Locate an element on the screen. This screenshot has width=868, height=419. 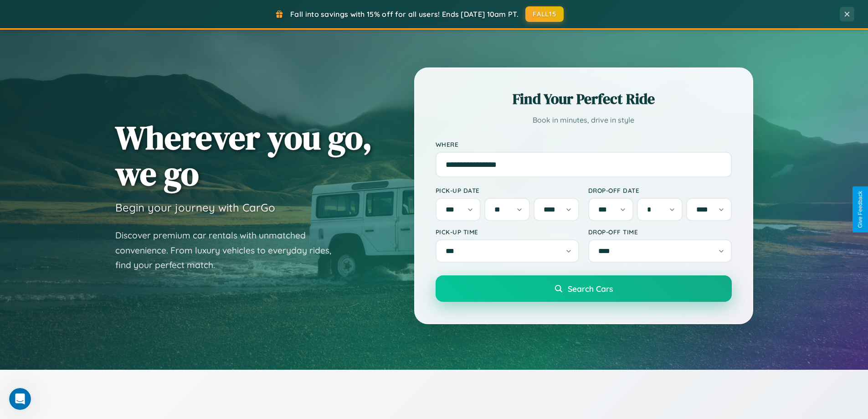
span: Search Cars is located at coordinates (590, 288).